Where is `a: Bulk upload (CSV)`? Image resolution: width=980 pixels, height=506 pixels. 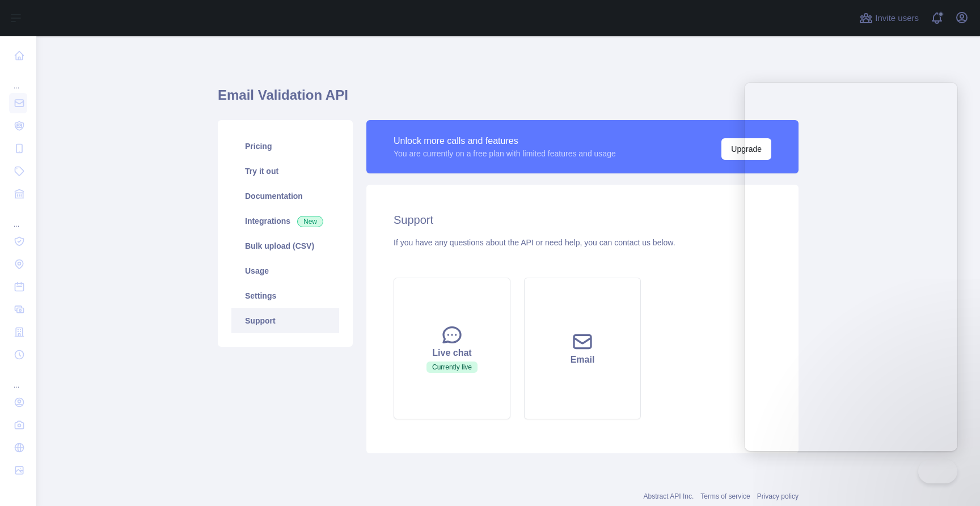
a: Bulk upload (CSV) is located at coordinates (285, 246).